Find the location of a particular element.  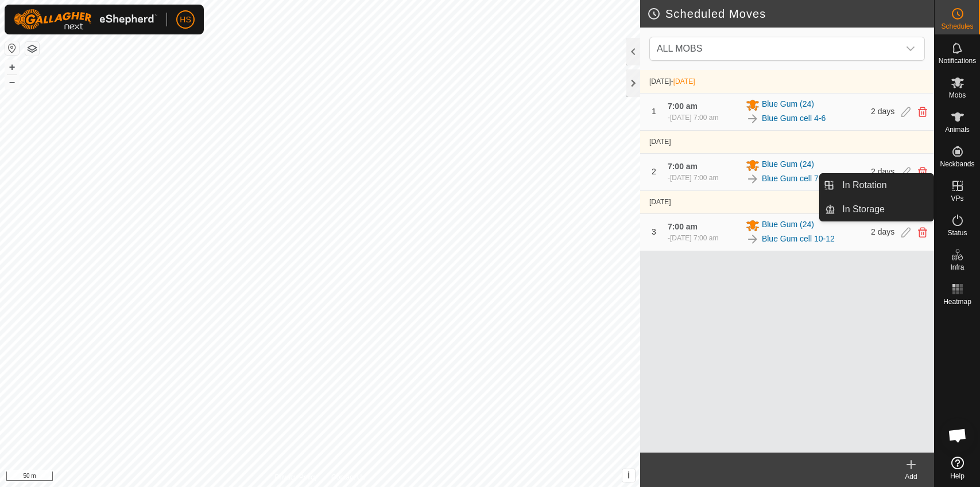

a: Blue Gum cell 10-12 is located at coordinates (798, 239).